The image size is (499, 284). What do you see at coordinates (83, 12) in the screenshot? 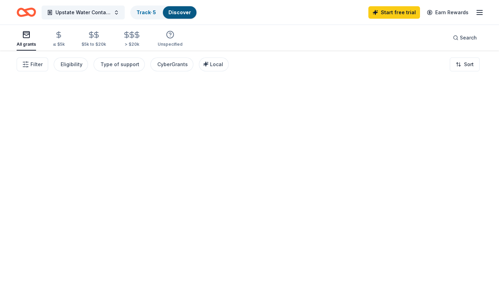
I see `span: Upstate Water Contamination Project` at bounding box center [83, 12].